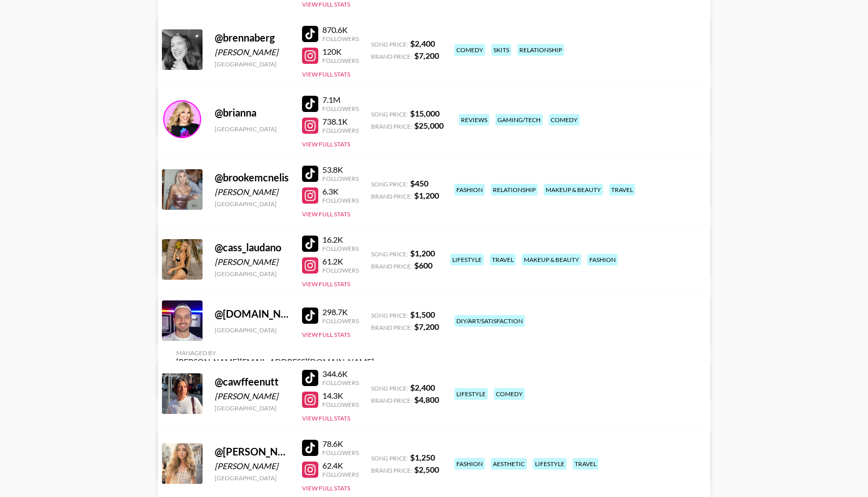  What do you see at coordinates (340, 396) in the screenshot?
I see `div: 14.3K` at bounding box center [340, 396].